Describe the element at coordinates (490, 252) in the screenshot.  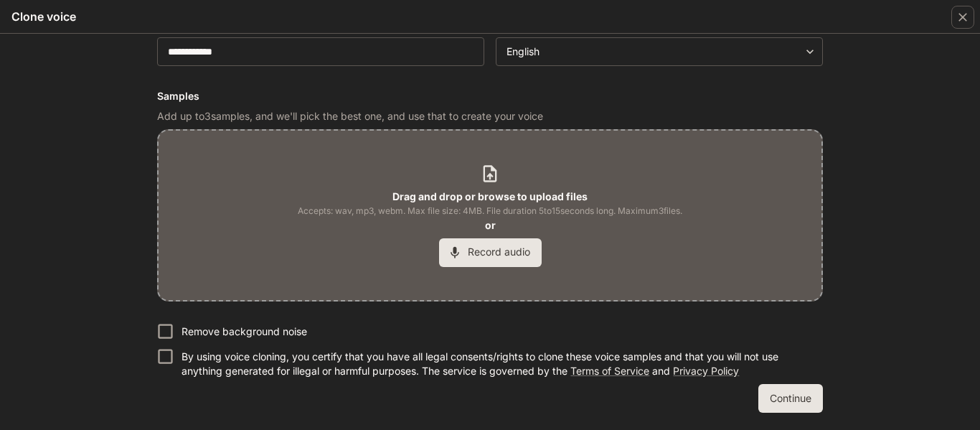
I see `button: Record audio` at that location.